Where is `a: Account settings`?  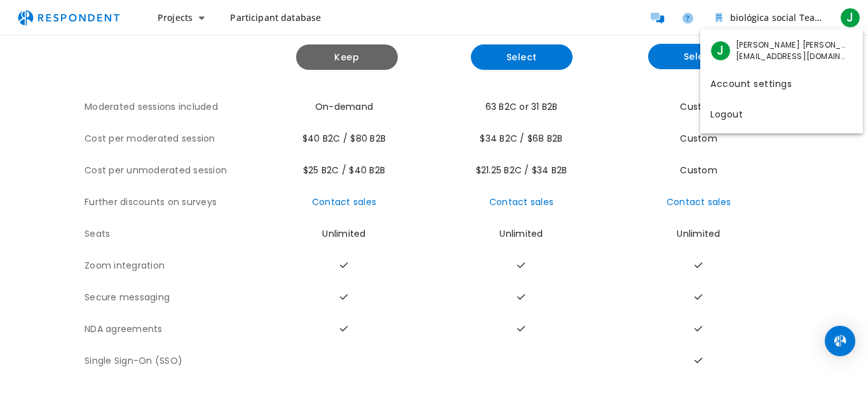
a: Account settings is located at coordinates (782, 83).